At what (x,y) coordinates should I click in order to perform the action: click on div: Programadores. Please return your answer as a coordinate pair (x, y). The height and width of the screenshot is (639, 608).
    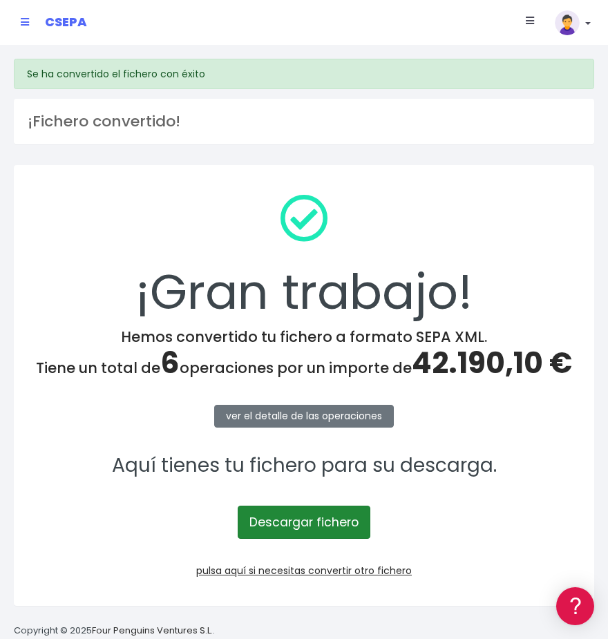
    Looking at the image, I should click on (138, 338).